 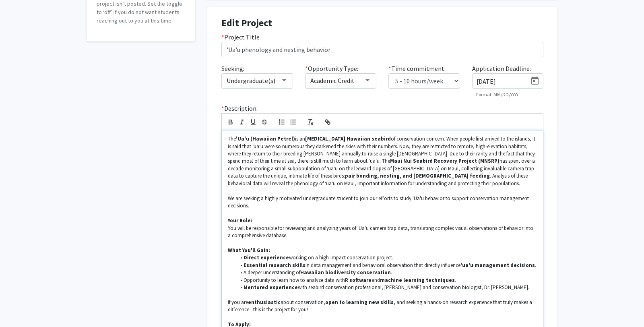 I want to click on span: Academic Credit, so click(x=333, y=80).